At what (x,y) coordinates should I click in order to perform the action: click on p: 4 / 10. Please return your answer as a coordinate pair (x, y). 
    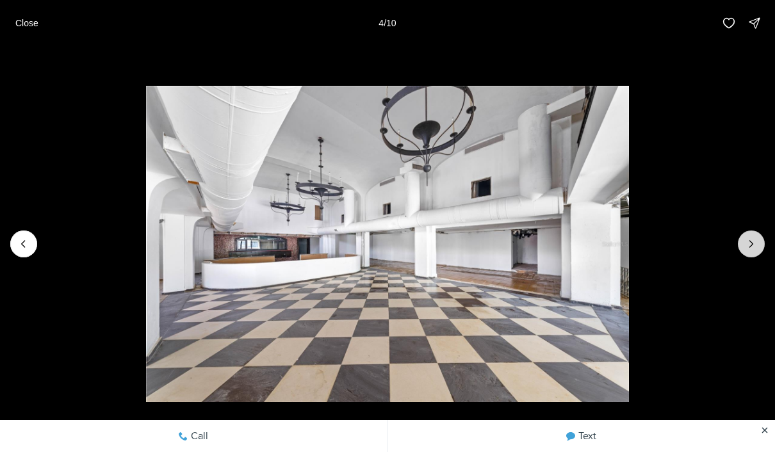
    Looking at the image, I should click on (387, 23).